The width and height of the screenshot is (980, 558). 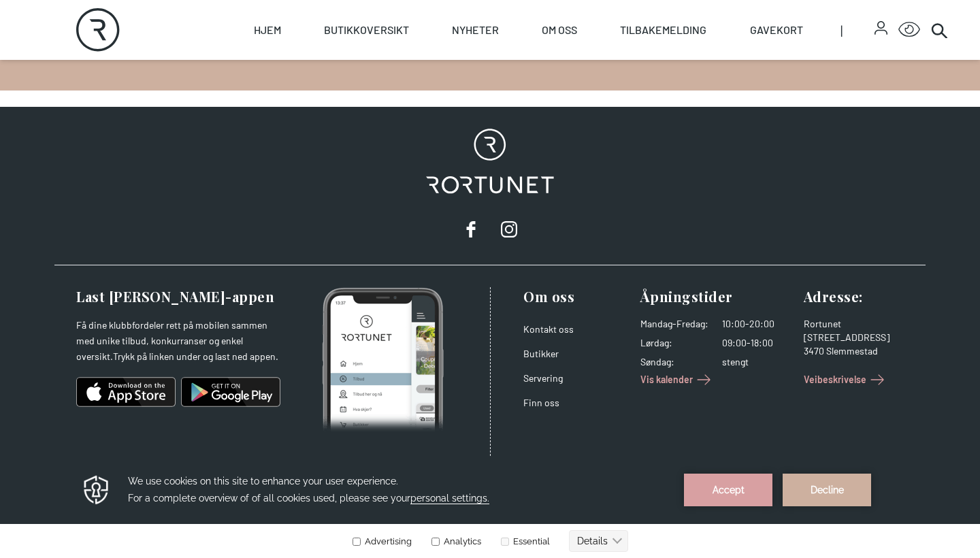 I want to click on div: Rortunet, so click(x=856, y=324).